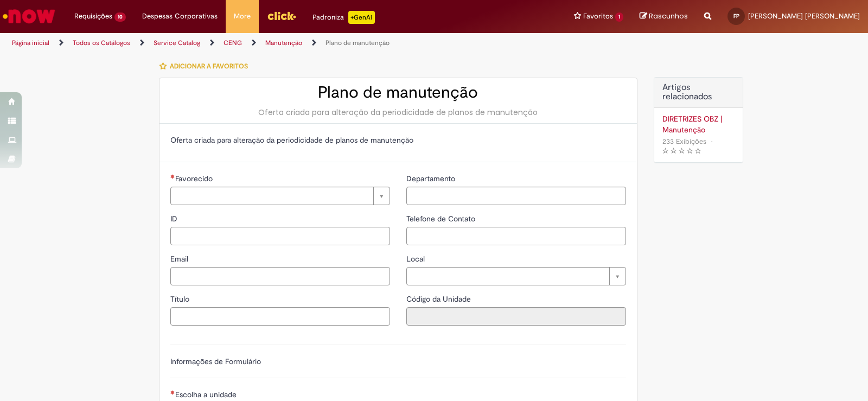  I want to click on div: Padroniza, so click(343, 18).